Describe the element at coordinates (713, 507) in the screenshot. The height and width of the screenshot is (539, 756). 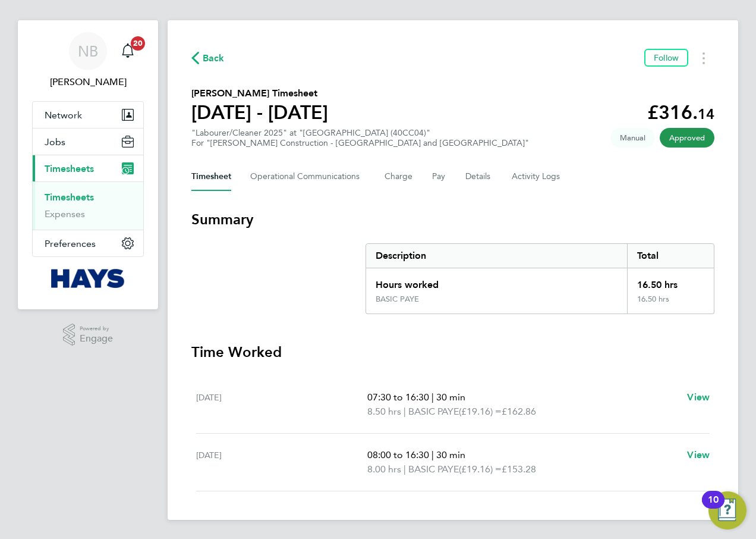
I see `div: 10` at that location.